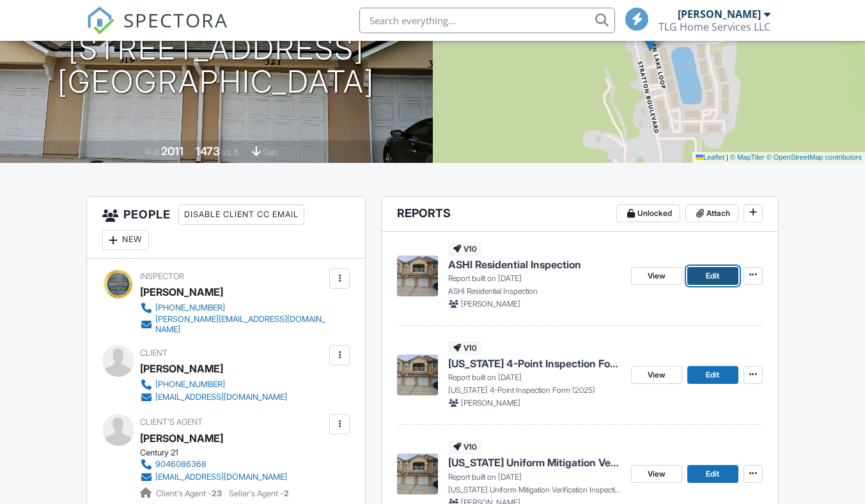 This screenshot has height=504, width=865. I want to click on div: Disable Client CC Email, so click(241, 215).